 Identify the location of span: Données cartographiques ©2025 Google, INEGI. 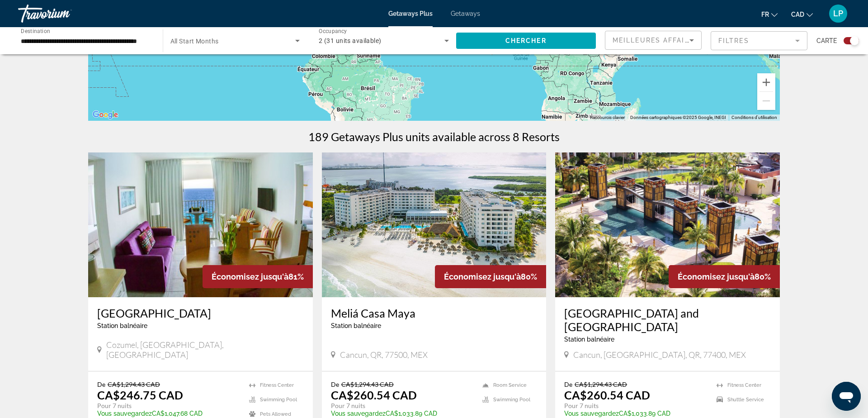
(678, 117).